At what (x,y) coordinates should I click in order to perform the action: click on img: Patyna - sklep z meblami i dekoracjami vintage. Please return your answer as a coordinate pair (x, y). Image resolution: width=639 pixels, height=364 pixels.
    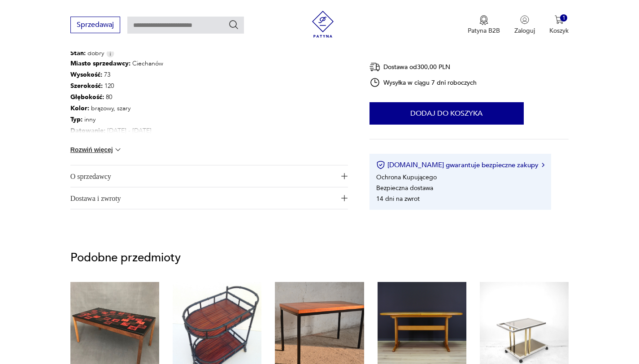
    Looking at the image, I should click on (323, 24).